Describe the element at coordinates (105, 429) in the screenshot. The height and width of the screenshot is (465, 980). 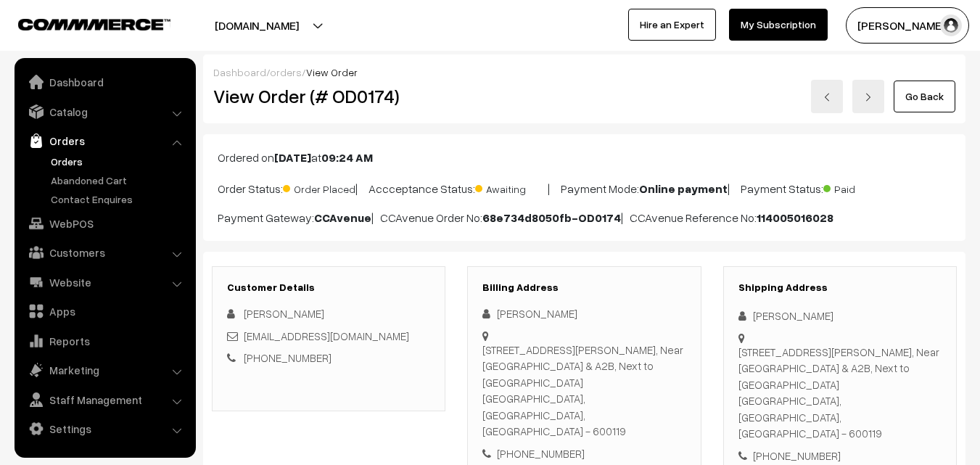
I see `a: Settings` at that location.